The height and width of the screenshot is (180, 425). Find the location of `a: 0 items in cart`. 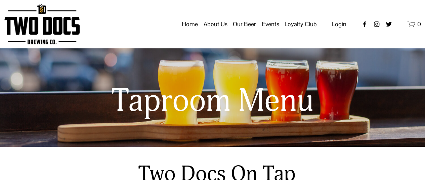

a: 0 items in cart is located at coordinates (414, 24).